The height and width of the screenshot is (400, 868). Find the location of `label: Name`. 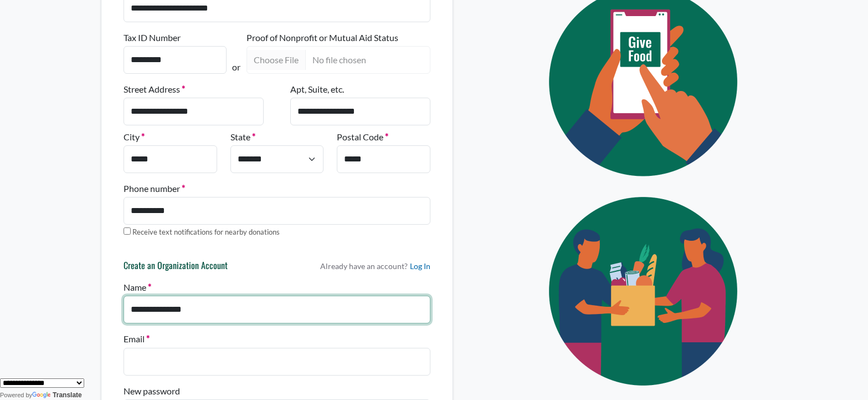

label: Name is located at coordinates (138, 288).